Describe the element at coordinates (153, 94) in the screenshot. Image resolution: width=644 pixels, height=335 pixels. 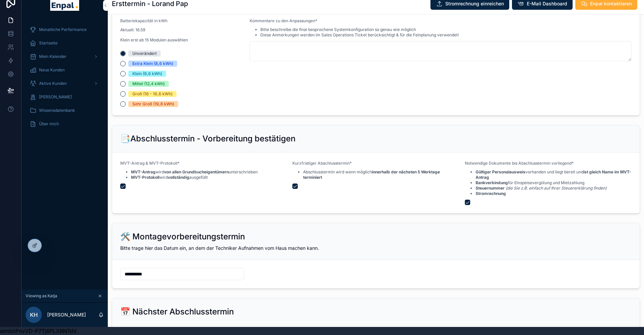
I see `div: Groß (16 - 16,6 kWh)` at that location.